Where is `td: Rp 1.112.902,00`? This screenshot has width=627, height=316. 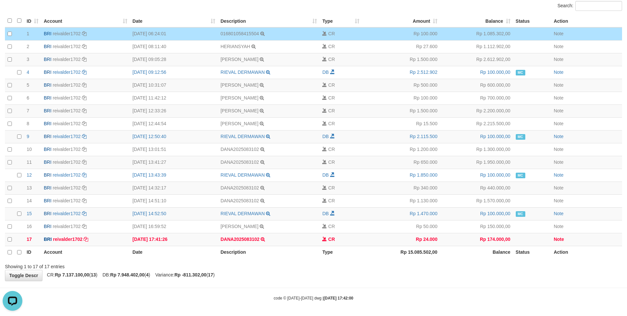
td: Rp 1.112.902,00 is located at coordinates (477, 46).